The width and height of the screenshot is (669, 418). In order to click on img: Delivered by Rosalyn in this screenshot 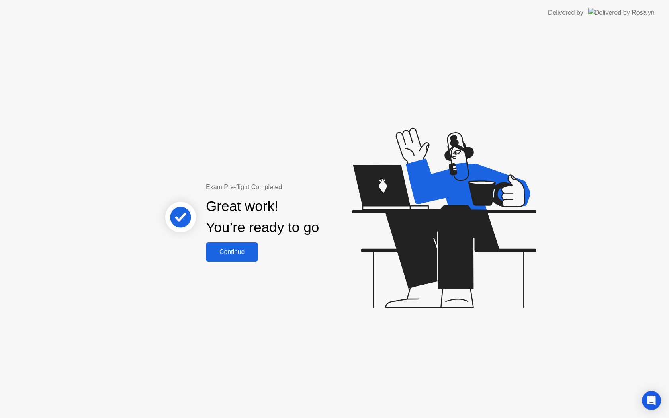, I will do `click(622, 12)`.